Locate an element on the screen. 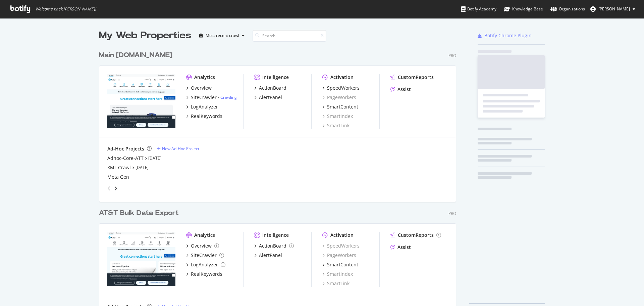  div: New Ad-Hoc Project is located at coordinates (180, 149).